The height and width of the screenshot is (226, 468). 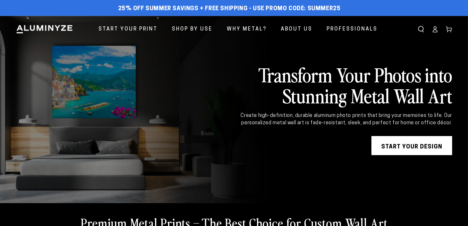 What do you see at coordinates (229, 9) in the screenshot?
I see `span: 25% off Summer Savings + Free Shipping - Use Promo Code: SUMMER25` at bounding box center [229, 9].